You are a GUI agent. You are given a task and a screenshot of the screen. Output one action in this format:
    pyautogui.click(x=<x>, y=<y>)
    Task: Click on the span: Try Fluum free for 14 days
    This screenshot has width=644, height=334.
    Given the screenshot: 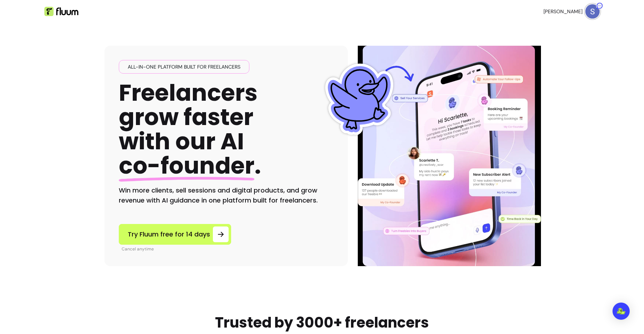 What is the action you would take?
    pyautogui.click(x=169, y=234)
    